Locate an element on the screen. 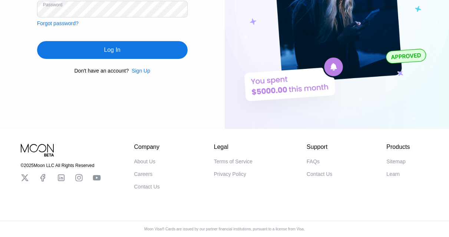 The image size is (449, 237). div: Don't have an account? is located at coordinates (102, 71).